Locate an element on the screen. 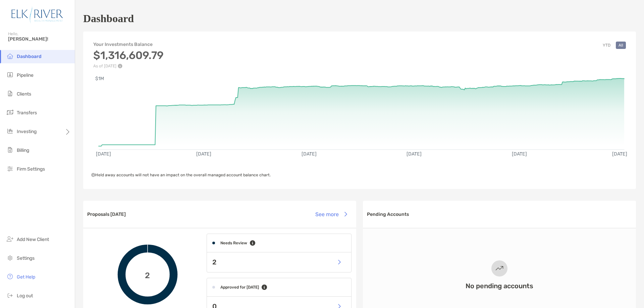 This screenshot has height=308, width=644. span: Billing is located at coordinates (23, 150).